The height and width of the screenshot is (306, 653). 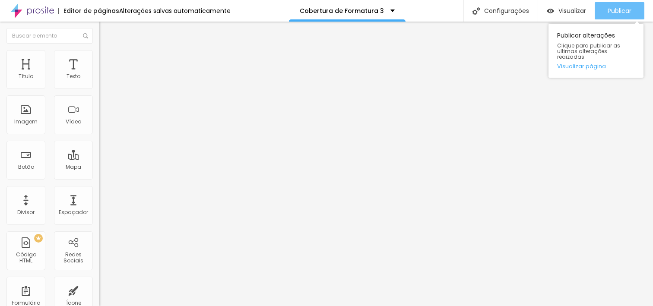 I want to click on span: Publicar, so click(x=620, y=11).